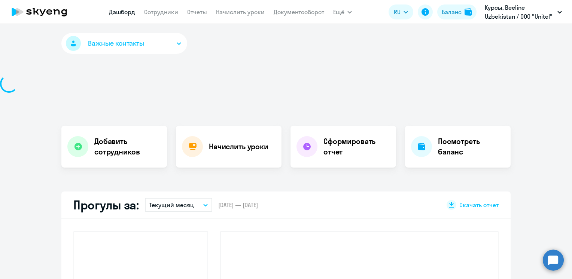  I want to click on img: balance, so click(468, 12).